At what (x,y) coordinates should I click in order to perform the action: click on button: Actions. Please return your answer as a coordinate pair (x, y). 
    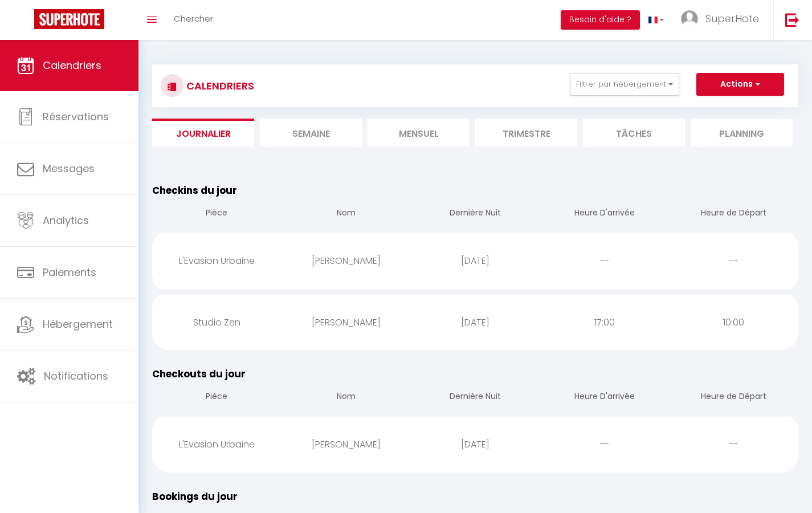
    Looking at the image, I should click on (741, 85).